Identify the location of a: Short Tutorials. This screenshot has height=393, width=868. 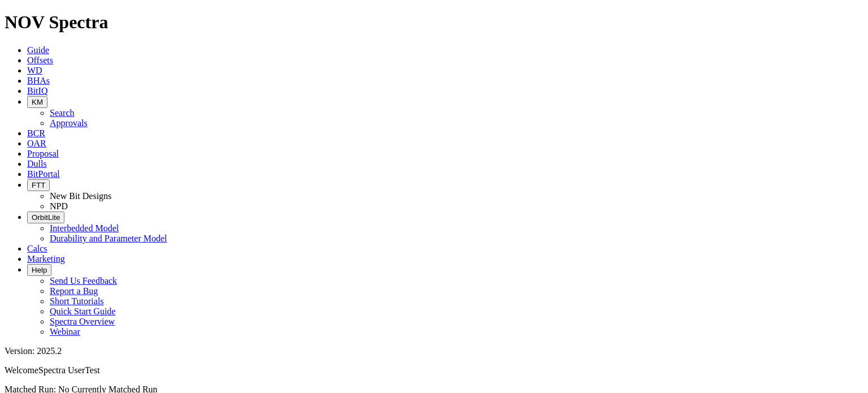
(77, 301).